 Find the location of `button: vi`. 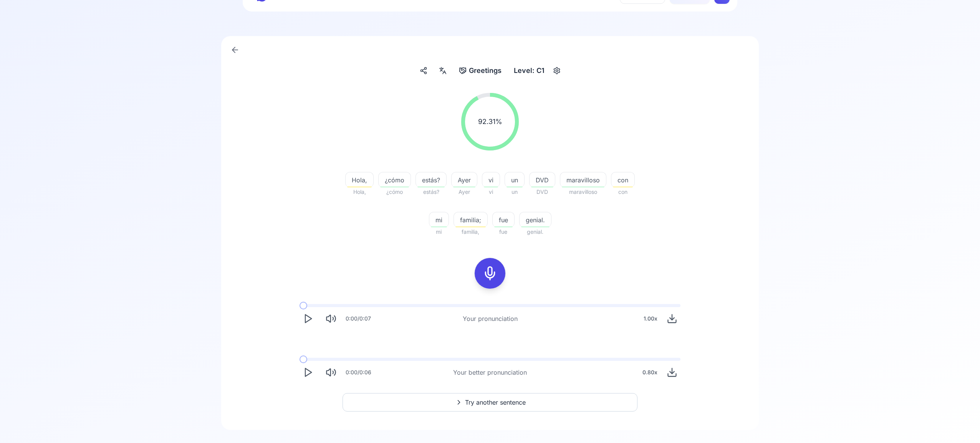

button: vi is located at coordinates (491, 180).